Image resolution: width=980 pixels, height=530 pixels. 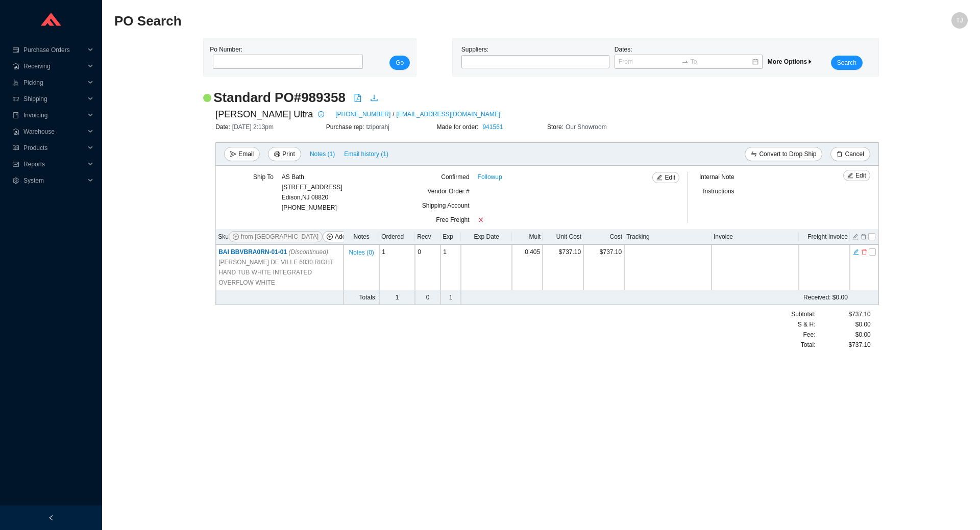 I want to click on button: Notes (0), so click(x=361, y=250).